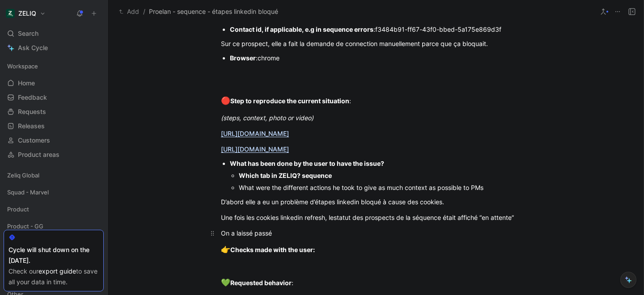 Image resolution: width=644 pixels, height=295 pixels. What do you see at coordinates (438, 29) in the screenshot?
I see `span: f3484b91-ff67-43f0-bbed-5a175e869d3f` at bounding box center [438, 29].